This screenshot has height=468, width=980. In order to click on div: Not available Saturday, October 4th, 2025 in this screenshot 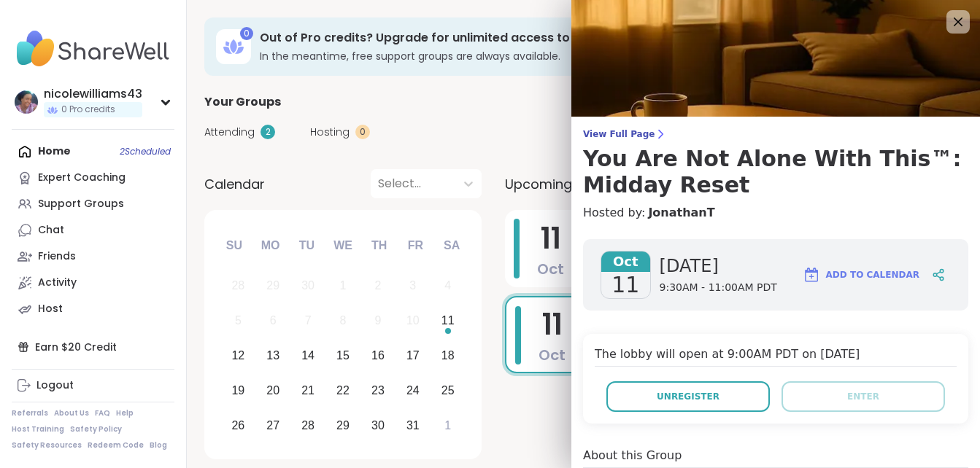, I will do `click(448, 286)`.